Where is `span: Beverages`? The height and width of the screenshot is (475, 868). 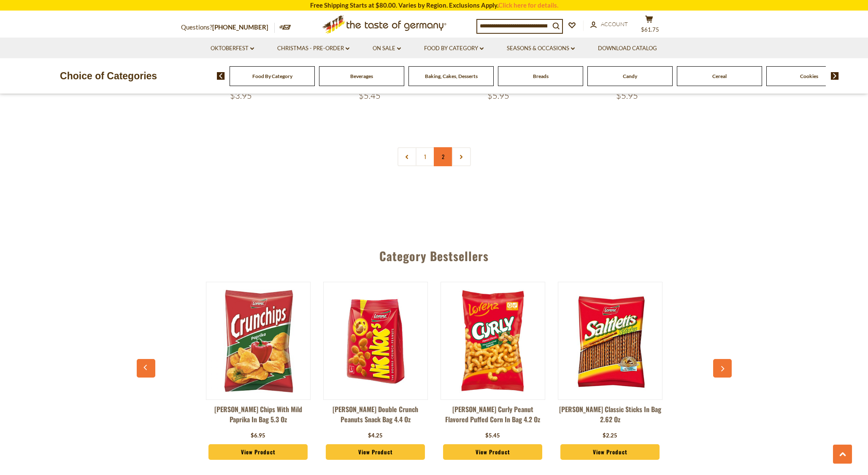
span: Beverages is located at coordinates (362, 76).